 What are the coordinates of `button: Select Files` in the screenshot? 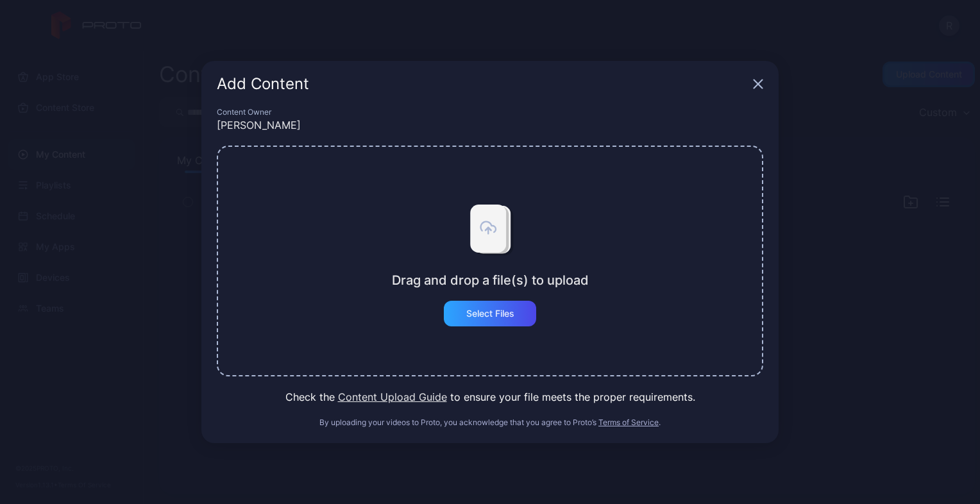 It's located at (490, 314).